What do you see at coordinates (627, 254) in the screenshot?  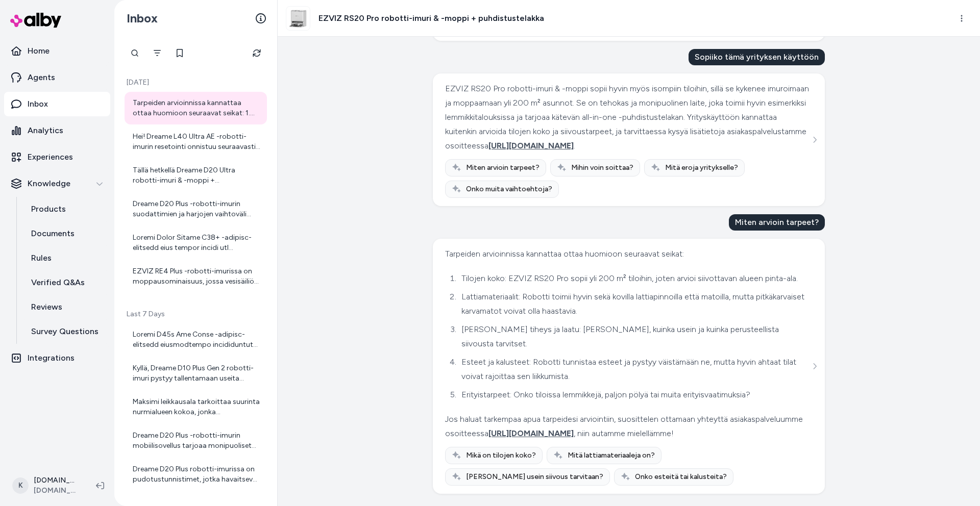 I see `div: Tarpeiden arvioinnissa kannattaa ottaa huomioon seuraavat seikat:` at bounding box center [627, 254].